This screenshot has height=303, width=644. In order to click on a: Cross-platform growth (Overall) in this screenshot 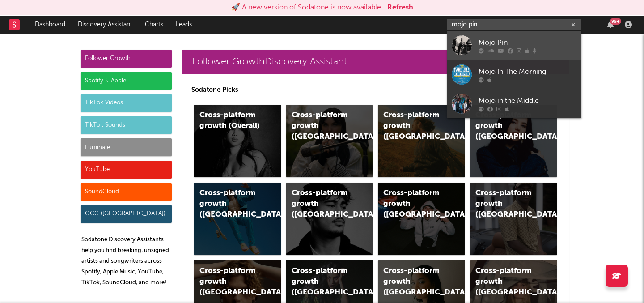, I will do `click(238, 141)`.